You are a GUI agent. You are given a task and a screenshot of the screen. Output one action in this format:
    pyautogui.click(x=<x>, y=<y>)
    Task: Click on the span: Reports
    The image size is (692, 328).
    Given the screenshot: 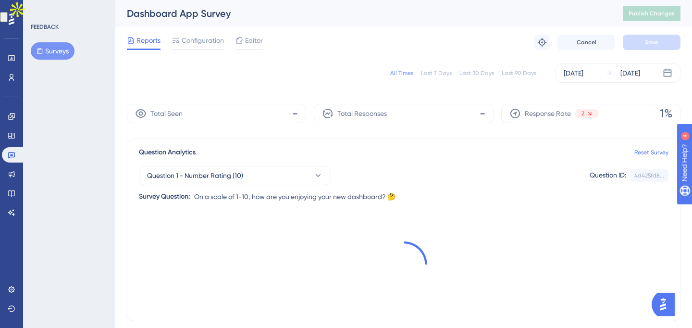 What is the action you would take?
    pyautogui.click(x=149, y=40)
    